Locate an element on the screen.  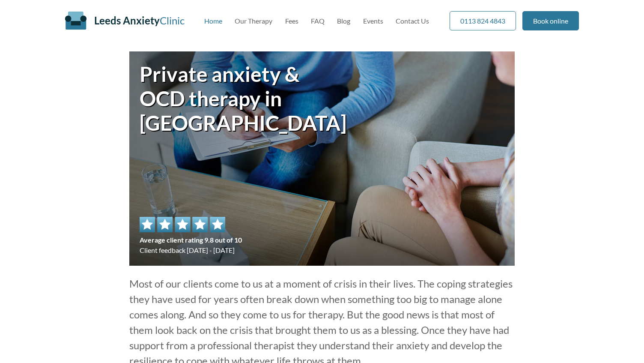
a: Book online is located at coordinates (551, 20).